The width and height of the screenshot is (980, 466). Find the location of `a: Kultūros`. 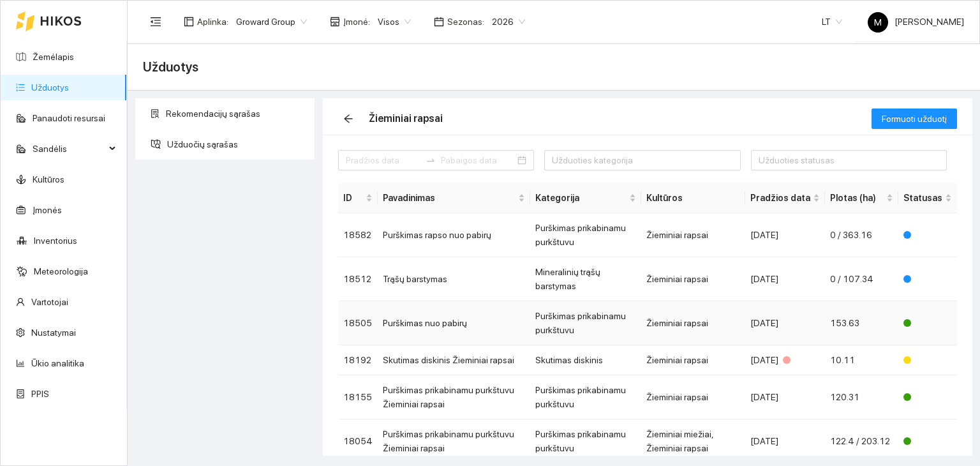

a: Kultūros is located at coordinates (48, 179).